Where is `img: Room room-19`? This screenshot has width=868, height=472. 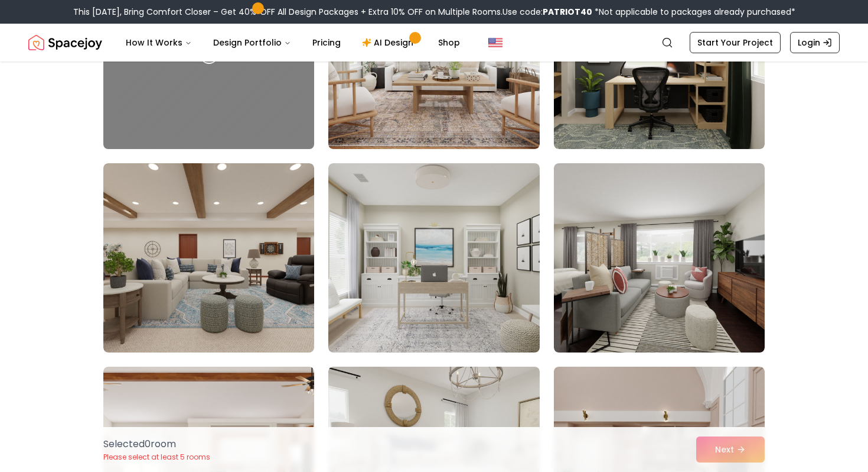 img: Room room-19 is located at coordinates (208, 258).